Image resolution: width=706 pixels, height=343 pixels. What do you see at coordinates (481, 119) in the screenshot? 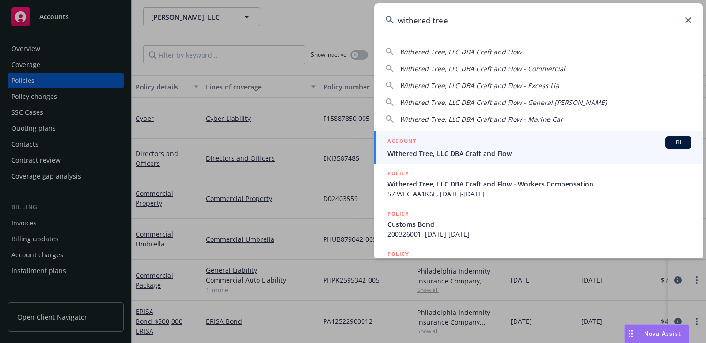
I see `span: Withered Tree, LLC DBA Craft and Flow - Marine Car` at bounding box center [481, 119].